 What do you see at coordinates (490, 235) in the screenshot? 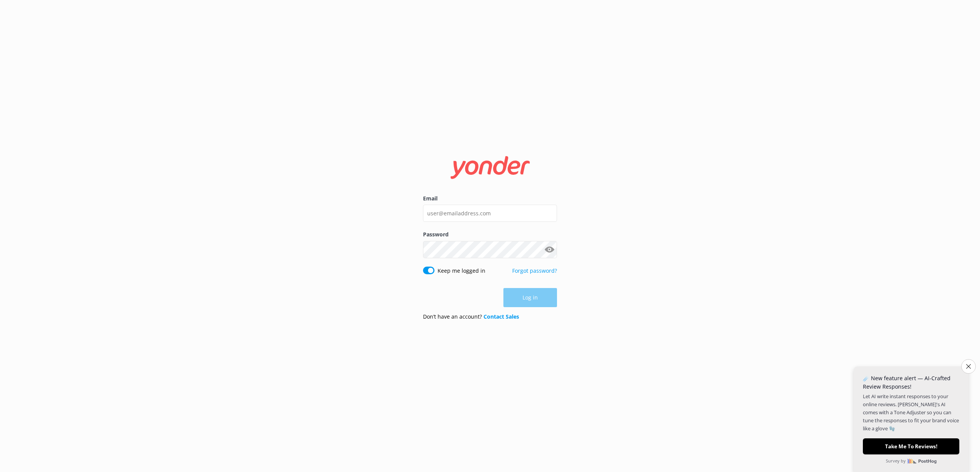
I see `label: Password` at bounding box center [490, 235].